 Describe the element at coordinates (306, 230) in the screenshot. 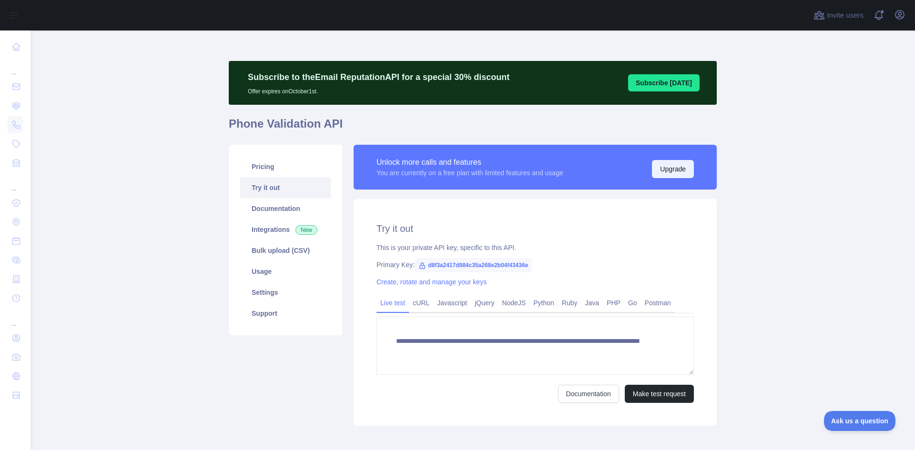

I see `span: New` at that location.